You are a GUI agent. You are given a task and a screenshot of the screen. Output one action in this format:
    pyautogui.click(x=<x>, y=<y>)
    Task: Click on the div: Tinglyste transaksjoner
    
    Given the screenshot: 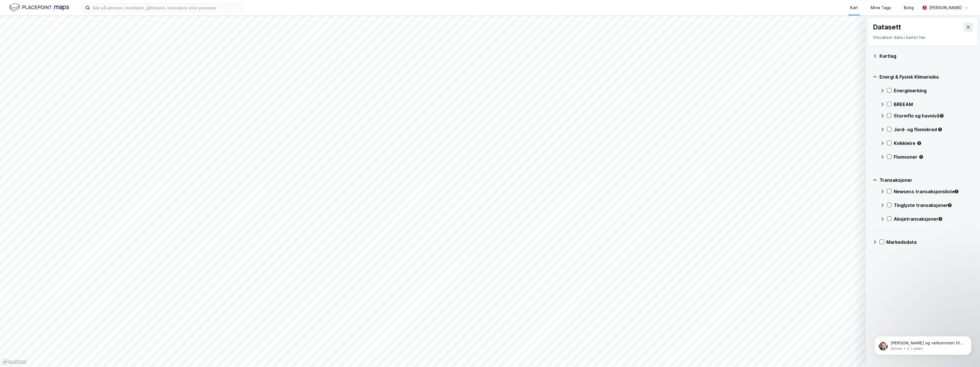 What is the action you would take?
    pyautogui.click(x=934, y=205)
    